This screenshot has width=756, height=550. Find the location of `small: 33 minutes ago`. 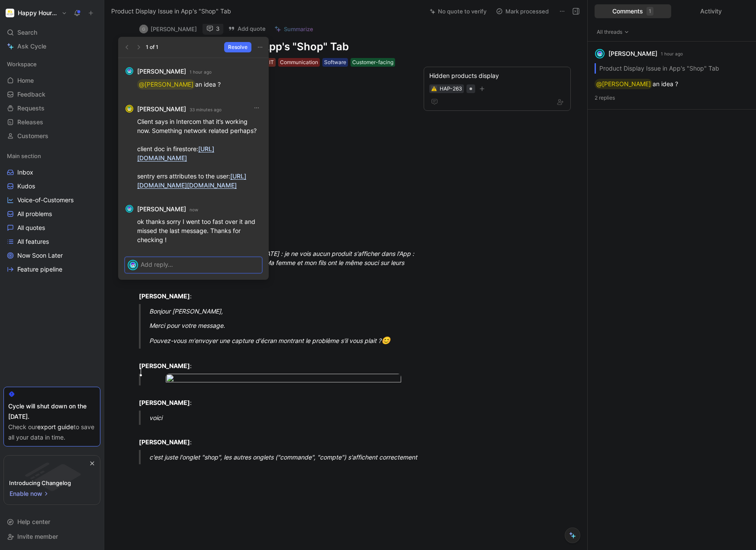

small: 33 minutes ago is located at coordinates (206, 109).